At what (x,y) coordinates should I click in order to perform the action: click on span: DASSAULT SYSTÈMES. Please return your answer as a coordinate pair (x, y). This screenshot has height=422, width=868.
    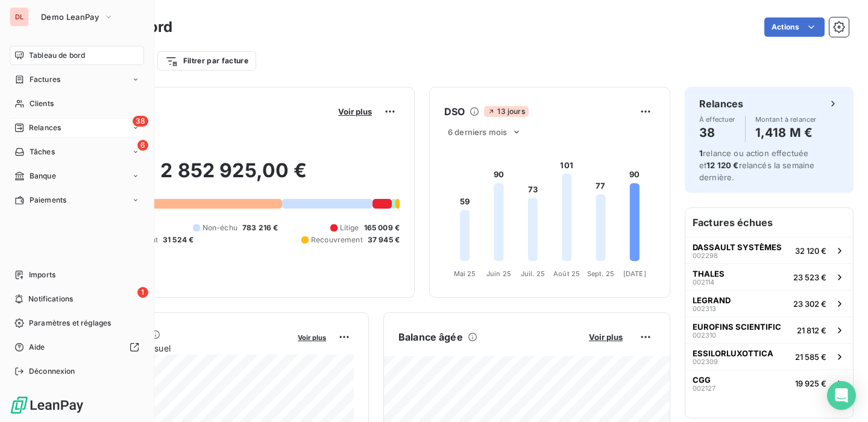
    Looking at the image, I should click on (737, 247).